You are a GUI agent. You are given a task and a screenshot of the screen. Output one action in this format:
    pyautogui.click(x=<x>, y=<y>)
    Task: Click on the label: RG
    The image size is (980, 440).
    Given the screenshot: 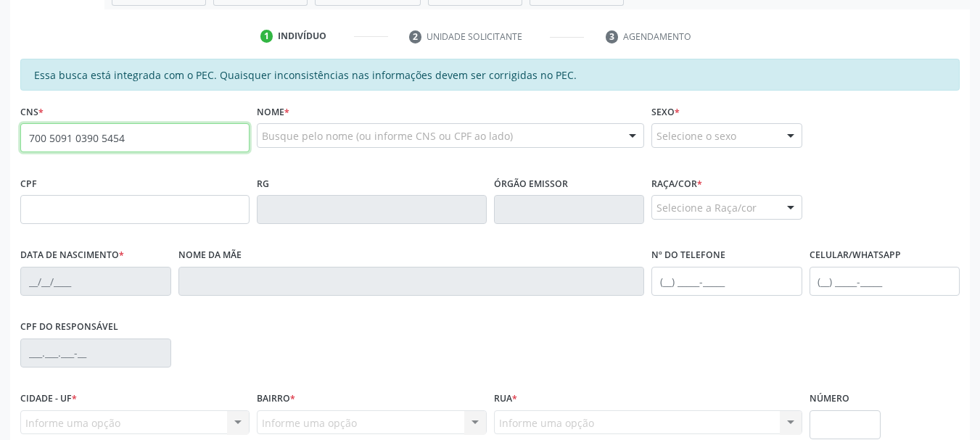 What is the action you would take?
    pyautogui.click(x=263, y=183)
    